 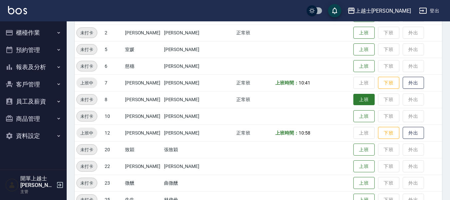 I want to click on p: 主管, so click(x=37, y=191).